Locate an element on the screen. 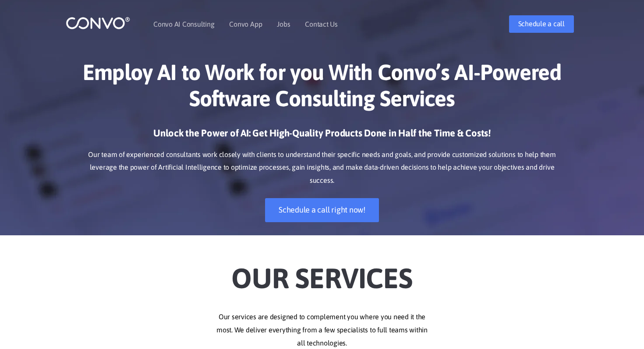 Image resolution: width=644 pixels, height=349 pixels. a: Convo AI Consulting is located at coordinates (183, 24).